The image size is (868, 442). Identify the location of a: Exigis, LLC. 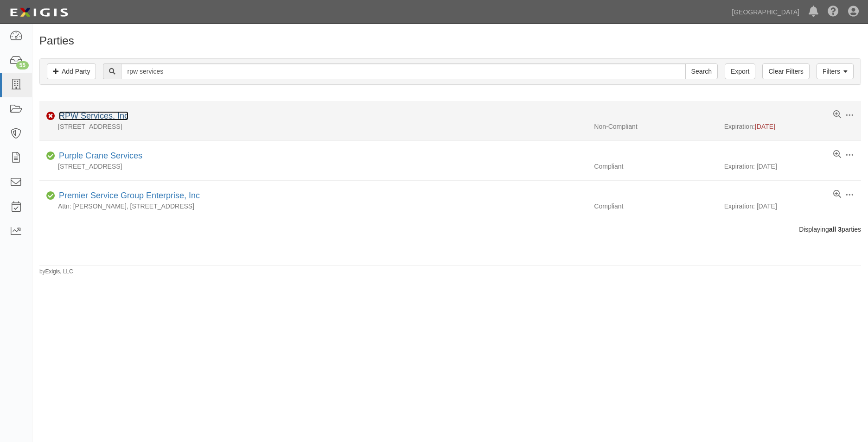
(59, 272).